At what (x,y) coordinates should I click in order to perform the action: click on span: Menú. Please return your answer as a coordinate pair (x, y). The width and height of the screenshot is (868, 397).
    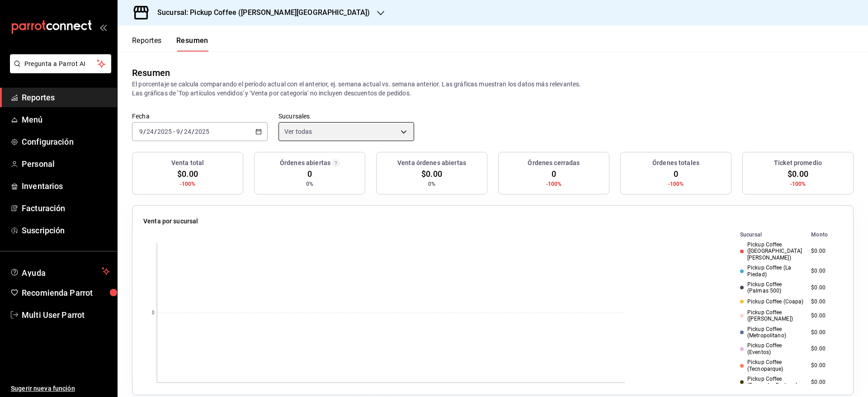
    Looking at the image, I should click on (66, 119).